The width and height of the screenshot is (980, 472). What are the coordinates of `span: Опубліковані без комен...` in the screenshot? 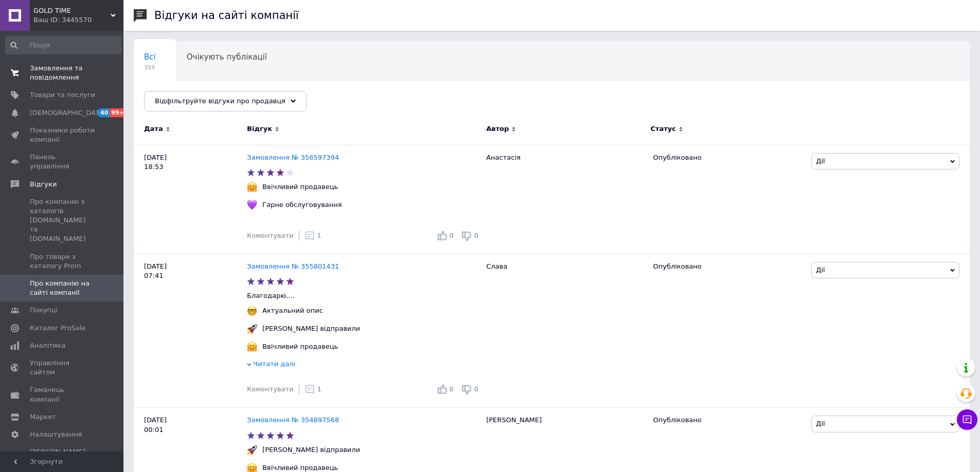 It's located at (196, 96).